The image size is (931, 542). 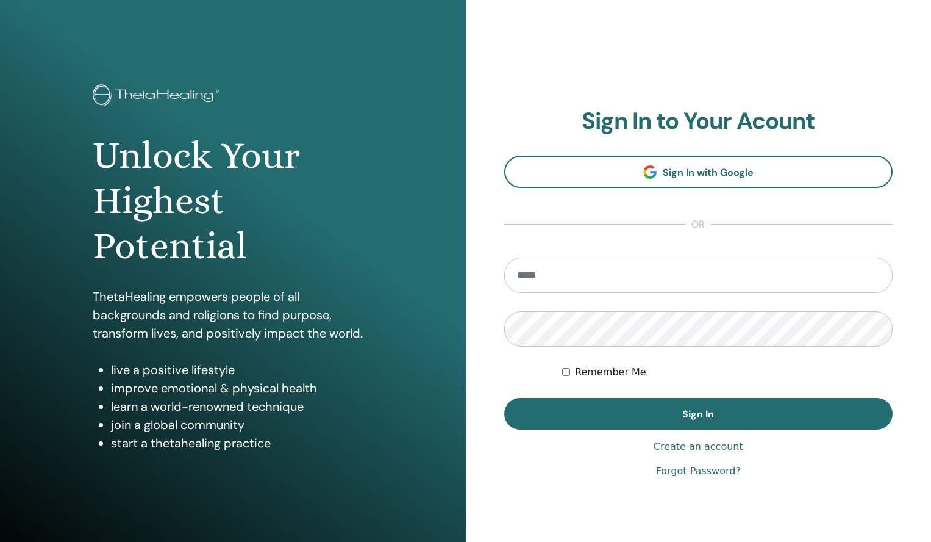 What do you see at coordinates (708, 172) in the screenshot?
I see `span: Sign In with Google` at bounding box center [708, 172].